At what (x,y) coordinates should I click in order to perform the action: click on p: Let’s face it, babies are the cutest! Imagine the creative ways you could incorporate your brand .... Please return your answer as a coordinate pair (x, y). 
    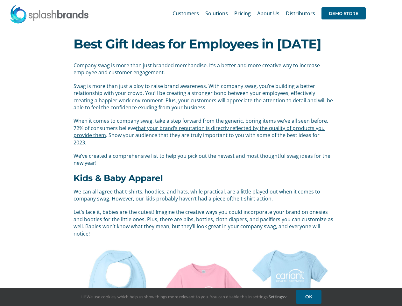
    Looking at the image, I should click on (204, 223).